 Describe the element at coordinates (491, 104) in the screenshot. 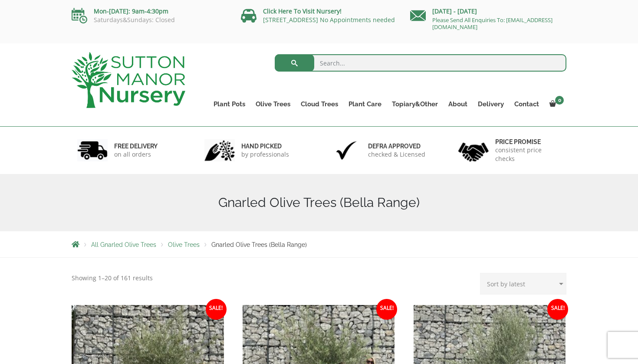

I see `a: Delivery` at that location.